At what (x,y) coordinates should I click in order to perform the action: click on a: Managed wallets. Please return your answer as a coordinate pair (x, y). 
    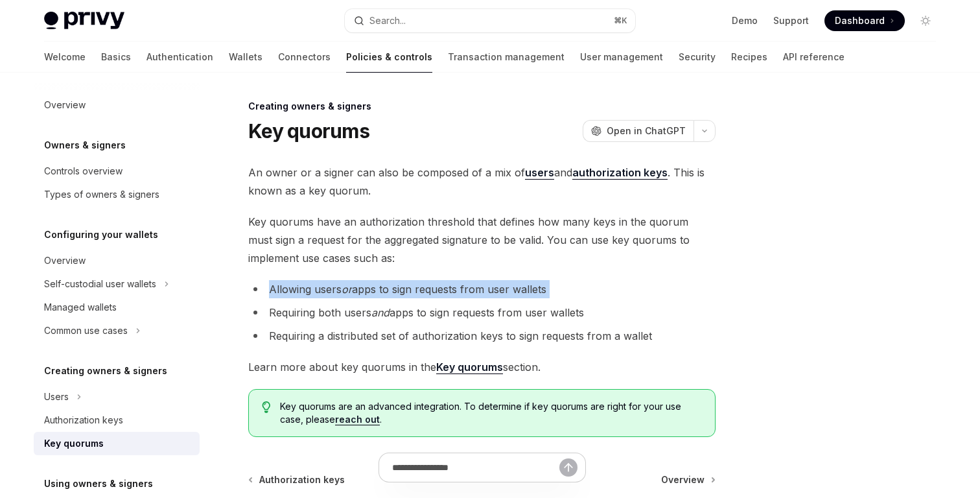
    Looking at the image, I should click on (117, 307).